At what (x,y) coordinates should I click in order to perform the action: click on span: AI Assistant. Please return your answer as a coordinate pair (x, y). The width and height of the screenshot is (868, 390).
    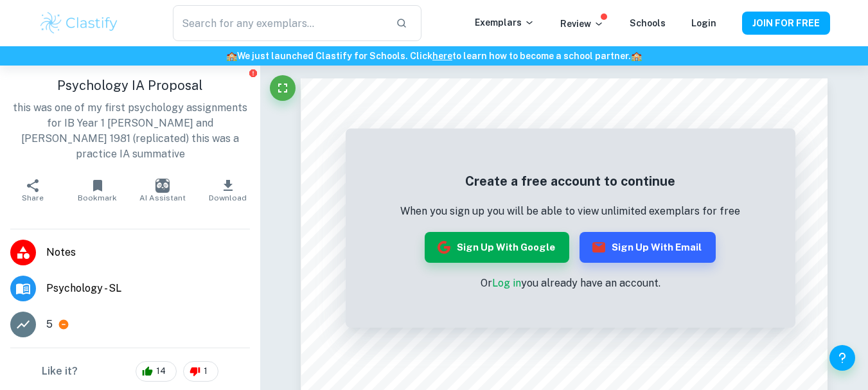
    Looking at the image, I should click on (162, 198).